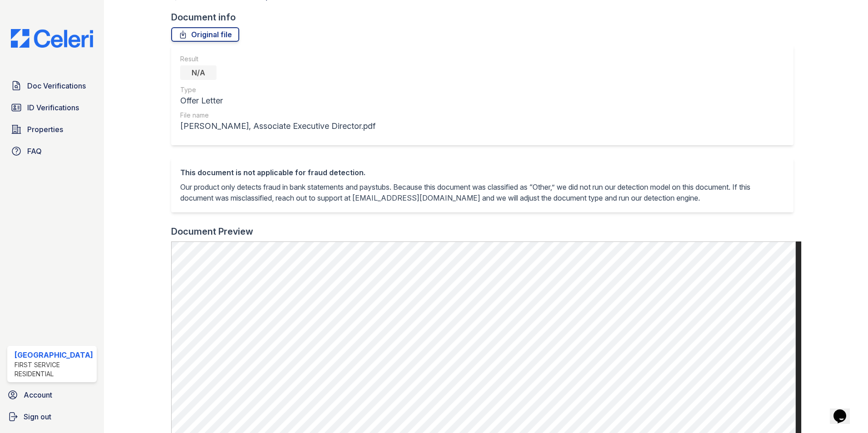  What do you see at coordinates (52, 86) in the screenshot?
I see `a: Doc Verifications` at bounding box center [52, 86].